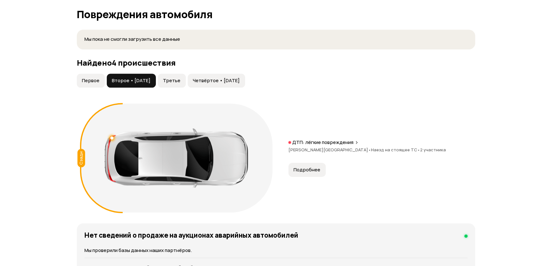 Image resolution: width=552 pixels, height=266 pixels. What do you see at coordinates (323, 142) in the screenshot?
I see `p: ДТП: лёгкие повреждения` at bounding box center [323, 142].